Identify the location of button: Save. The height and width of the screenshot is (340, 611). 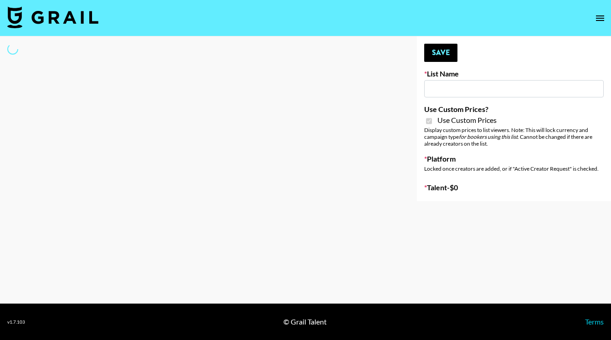
(440, 53).